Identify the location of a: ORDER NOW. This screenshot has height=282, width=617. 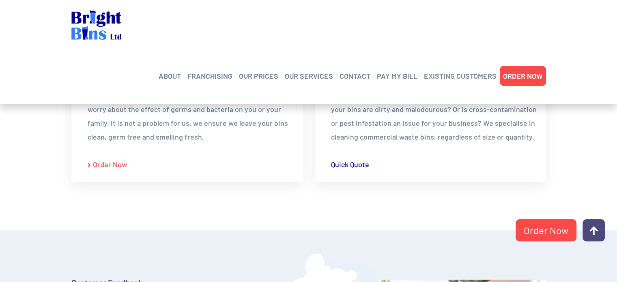
(523, 76).